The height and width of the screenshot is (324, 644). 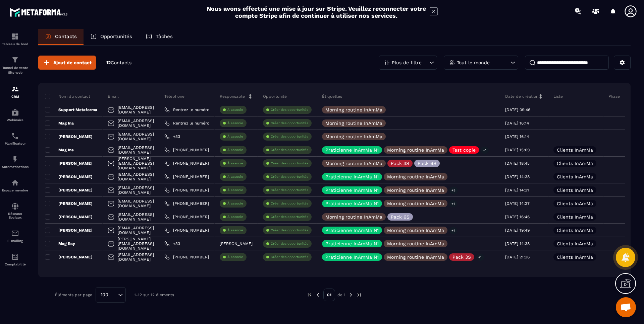 What do you see at coordinates (15, 160) in the screenshot?
I see `img: automations` at bounding box center [15, 160].